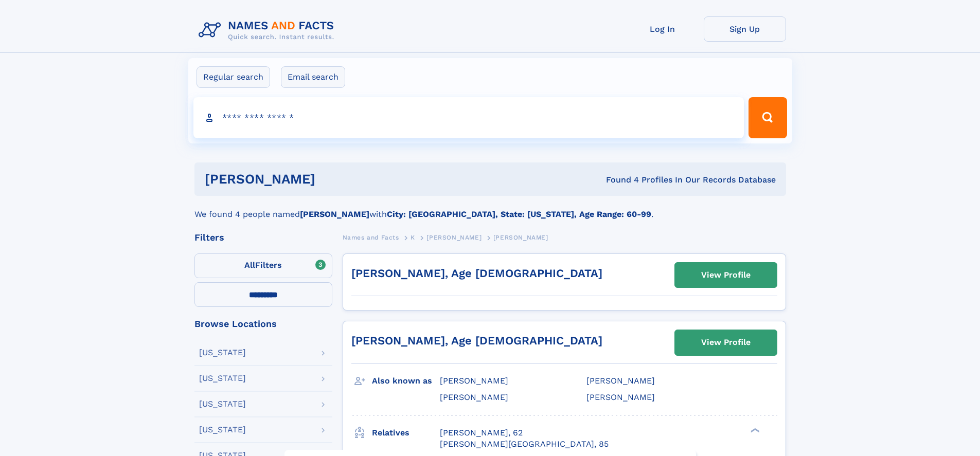  What do you see at coordinates (745, 29) in the screenshot?
I see `a: Sign Up` at bounding box center [745, 29].